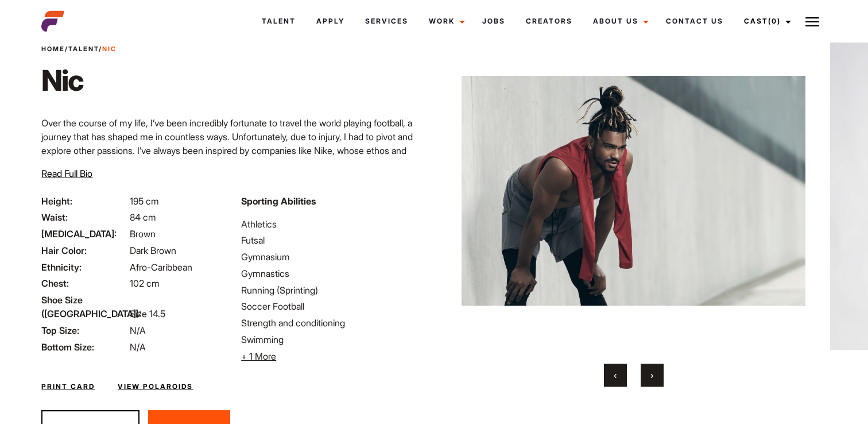 This screenshot has width=868, height=424. What do you see at coordinates (152, 251) in the screenshot?
I see `span: Dark Brown` at bounding box center [152, 251].